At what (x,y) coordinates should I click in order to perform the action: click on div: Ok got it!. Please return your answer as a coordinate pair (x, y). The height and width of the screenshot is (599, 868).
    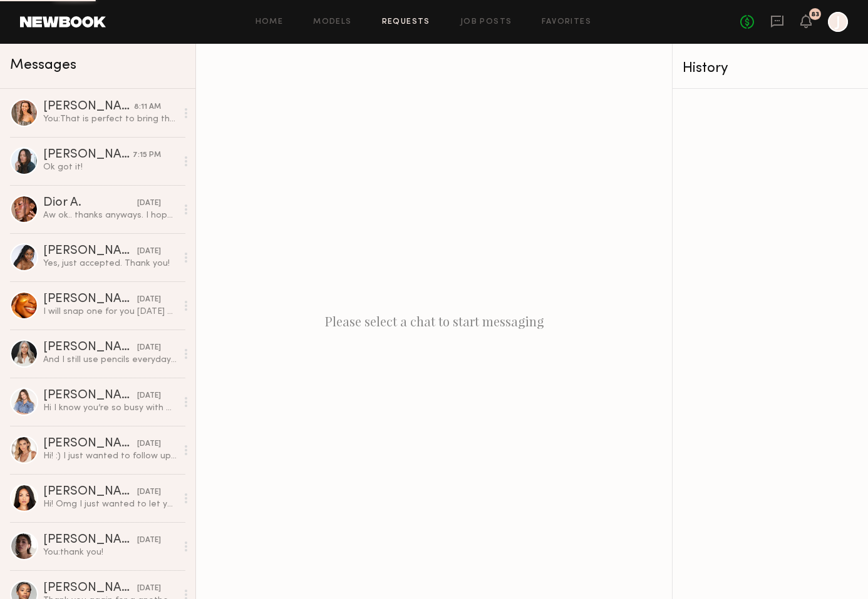
    Looking at the image, I should click on (110, 167).